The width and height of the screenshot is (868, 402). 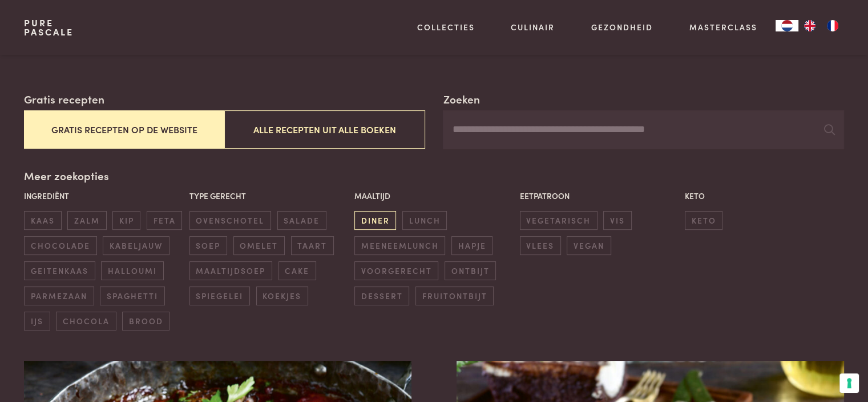 What do you see at coordinates (302, 220) in the screenshot?
I see `span: salade` at bounding box center [302, 220].